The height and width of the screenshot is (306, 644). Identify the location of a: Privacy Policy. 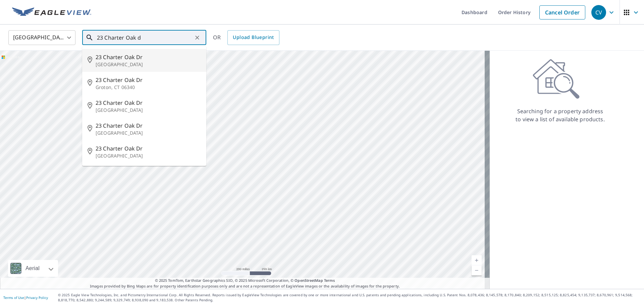
(37, 297).